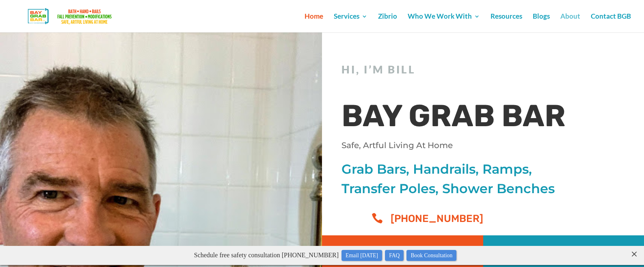 The height and width of the screenshot is (267, 644). Describe the element at coordinates (541, 23) in the screenshot. I see `a: Blogs` at that location.